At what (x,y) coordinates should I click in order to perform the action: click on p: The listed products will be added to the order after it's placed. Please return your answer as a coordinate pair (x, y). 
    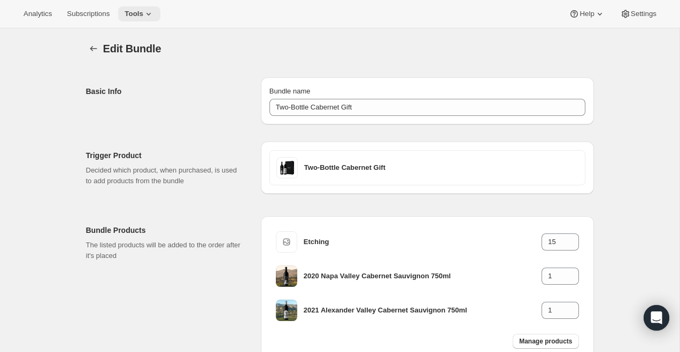
    Looking at the image, I should click on (165, 251).